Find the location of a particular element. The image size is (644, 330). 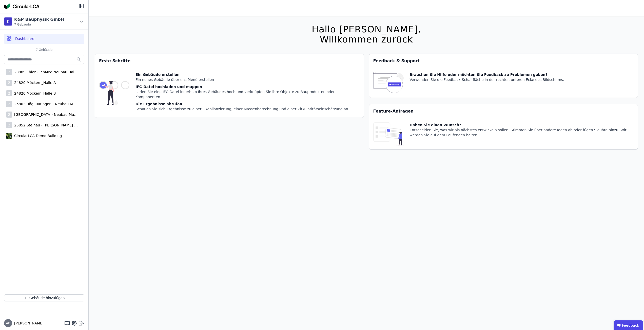

div: 23889 Ehlen- TapMed Neubau Halle 2 is located at coordinates (45, 72).